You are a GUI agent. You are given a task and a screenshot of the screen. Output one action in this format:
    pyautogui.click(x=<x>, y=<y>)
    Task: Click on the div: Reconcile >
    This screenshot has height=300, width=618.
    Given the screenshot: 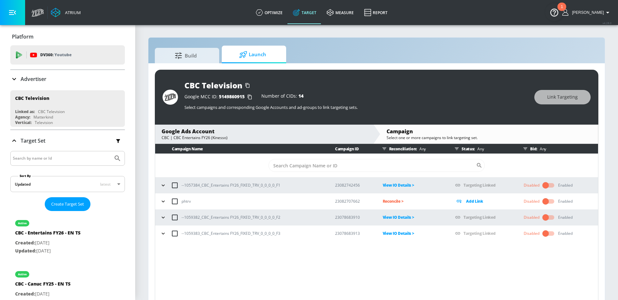 What is the action you would take?
    pyautogui.click(x=414, y=201)
    